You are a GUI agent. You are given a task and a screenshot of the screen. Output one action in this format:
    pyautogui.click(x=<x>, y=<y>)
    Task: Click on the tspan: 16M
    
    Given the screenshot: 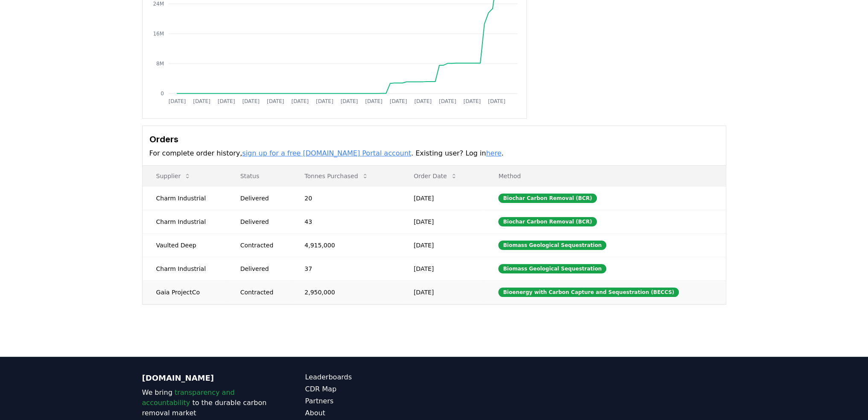 What is the action you would take?
    pyautogui.click(x=158, y=34)
    